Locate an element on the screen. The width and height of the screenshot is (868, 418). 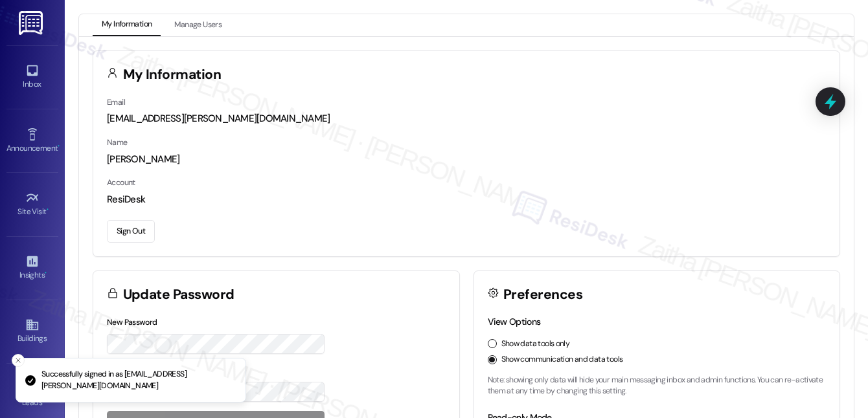
label: View Options is located at coordinates (514, 321).